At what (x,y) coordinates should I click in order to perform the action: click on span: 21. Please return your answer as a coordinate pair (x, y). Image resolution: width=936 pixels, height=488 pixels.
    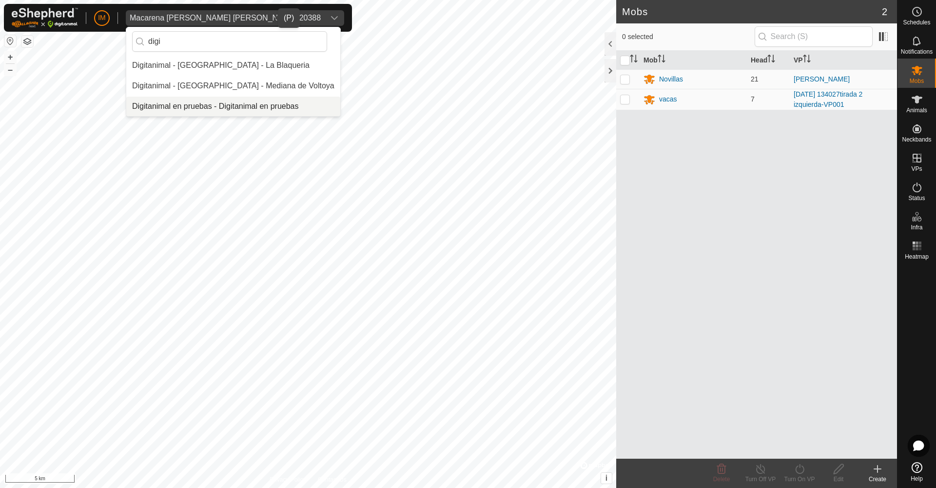
    Looking at the image, I should click on (755, 79).